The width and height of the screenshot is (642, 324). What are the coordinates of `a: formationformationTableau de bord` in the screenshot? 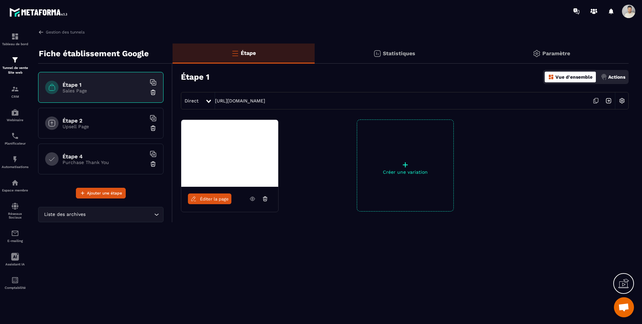 It's located at (15, 39).